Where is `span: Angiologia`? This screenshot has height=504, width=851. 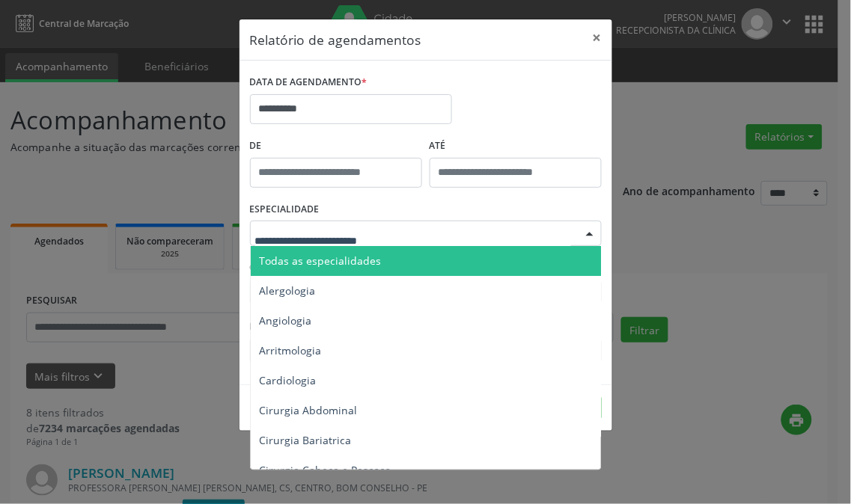
span: Angiologia is located at coordinates (286, 320).